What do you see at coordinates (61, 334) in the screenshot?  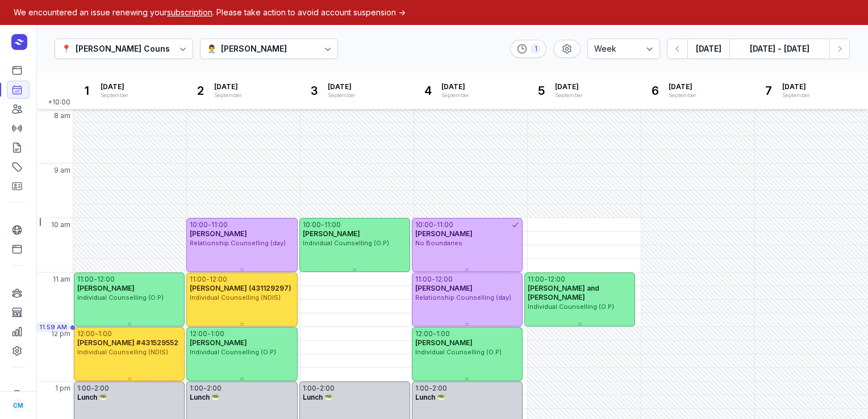 I see `span: 12 pm` at bounding box center [61, 334].